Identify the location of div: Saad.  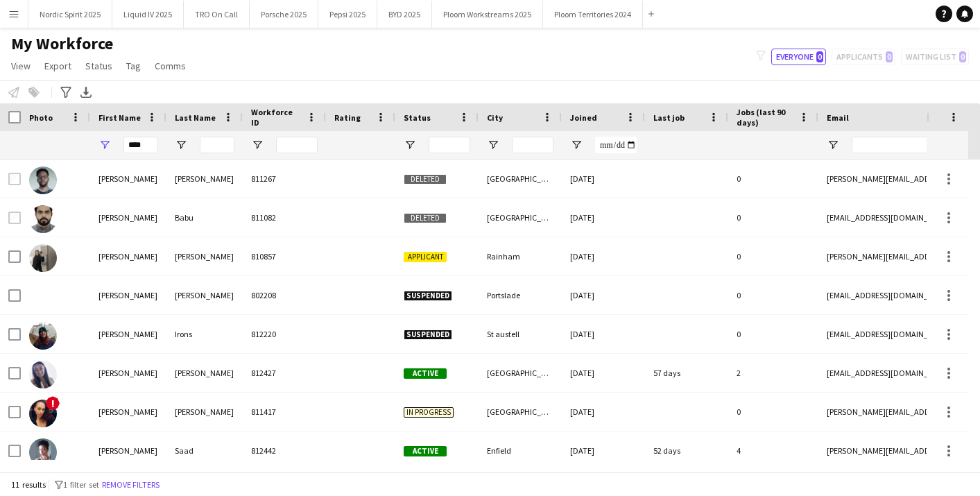
(205, 450).